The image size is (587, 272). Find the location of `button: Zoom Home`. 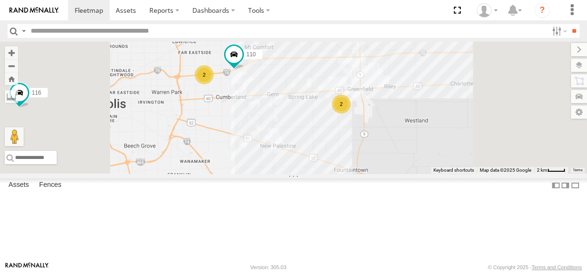

button: Zoom Home is located at coordinates (11, 78).